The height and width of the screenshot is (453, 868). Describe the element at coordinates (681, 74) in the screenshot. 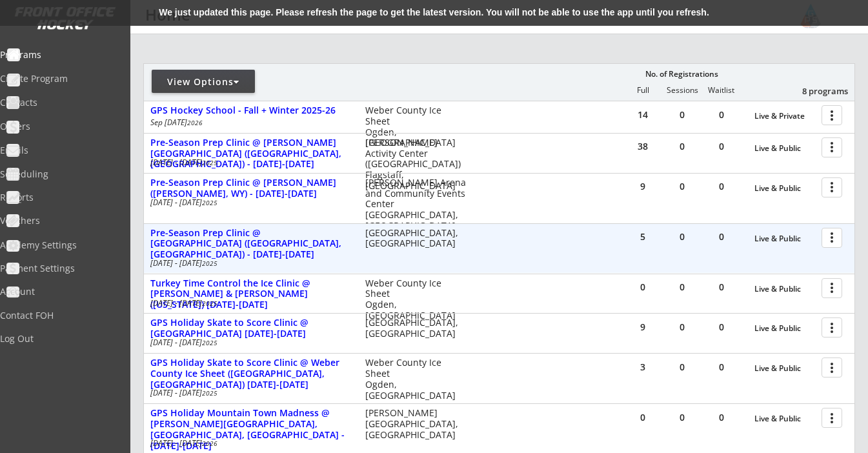

I see `div: No. of Registrations` at that location.